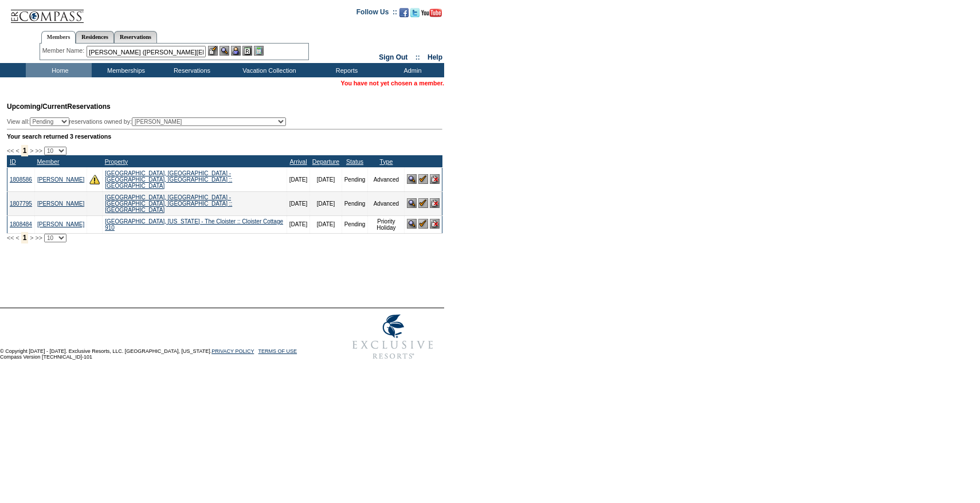 This screenshot has height=503, width=980. I want to click on span: Reservations, so click(59, 107).